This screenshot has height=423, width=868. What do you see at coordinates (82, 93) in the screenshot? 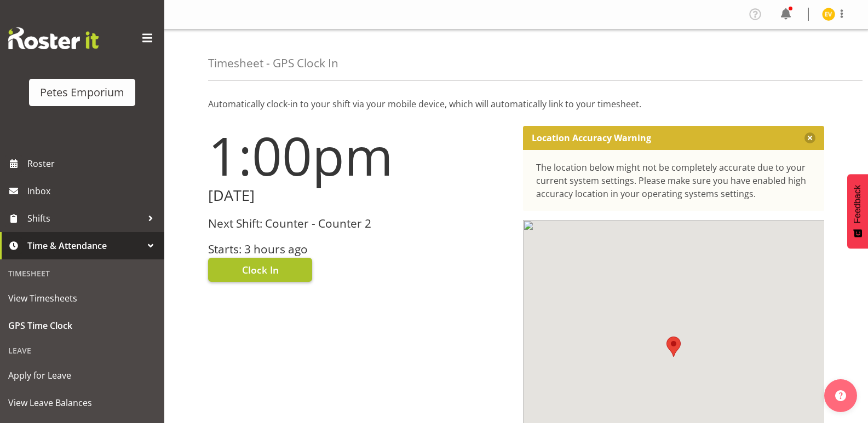
I see `div: Petes Emporium` at bounding box center [82, 93].